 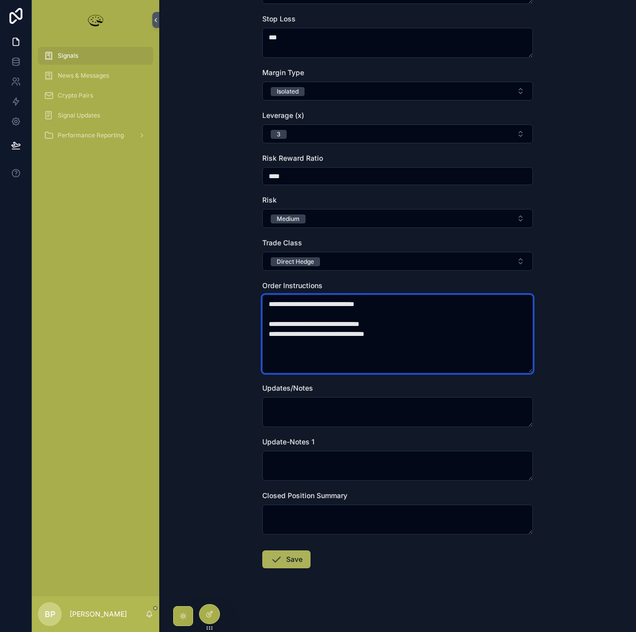 I want to click on span: Risk, so click(x=269, y=200).